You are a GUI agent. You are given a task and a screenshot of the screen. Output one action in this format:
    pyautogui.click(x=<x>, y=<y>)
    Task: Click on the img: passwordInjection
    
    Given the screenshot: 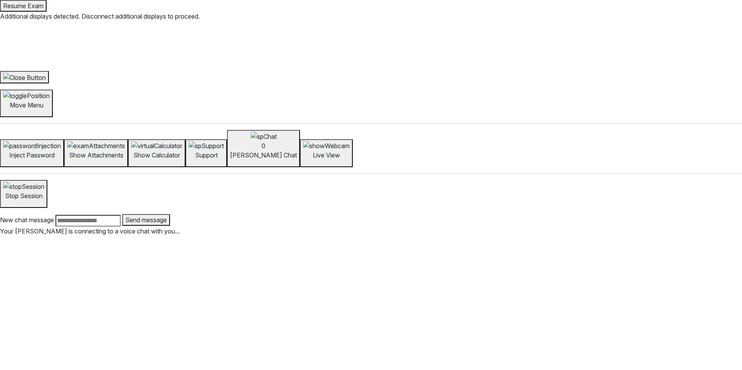 What is the action you would take?
    pyautogui.click(x=32, y=146)
    